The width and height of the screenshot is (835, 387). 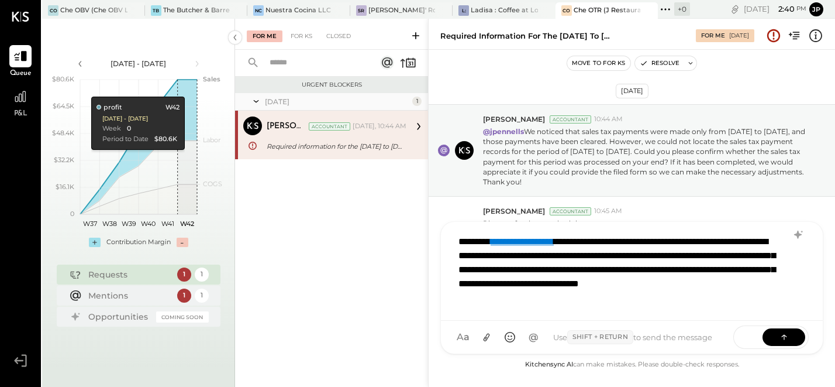 What do you see at coordinates (128, 223) in the screenshot?
I see `text: W39` at bounding box center [128, 223].